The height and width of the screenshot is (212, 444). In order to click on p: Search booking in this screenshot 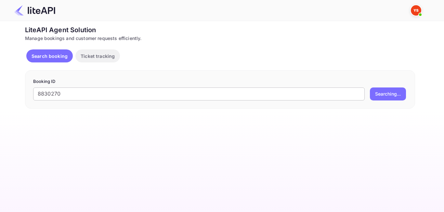, I will do `click(49, 56)`.